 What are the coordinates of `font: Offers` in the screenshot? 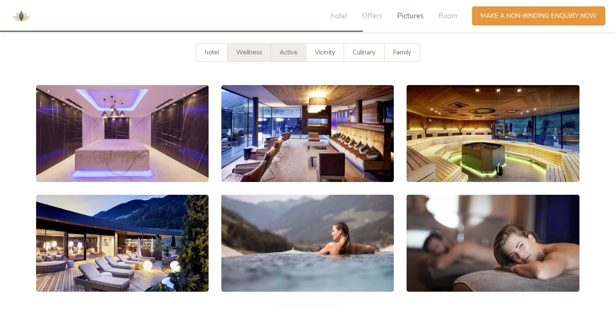 It's located at (372, 16).